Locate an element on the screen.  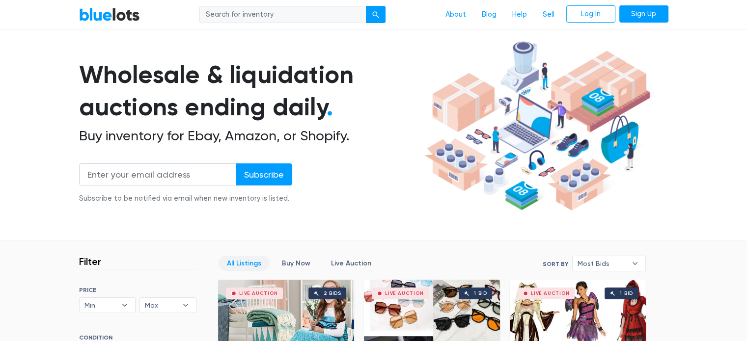
a: About is located at coordinates (456, 15).